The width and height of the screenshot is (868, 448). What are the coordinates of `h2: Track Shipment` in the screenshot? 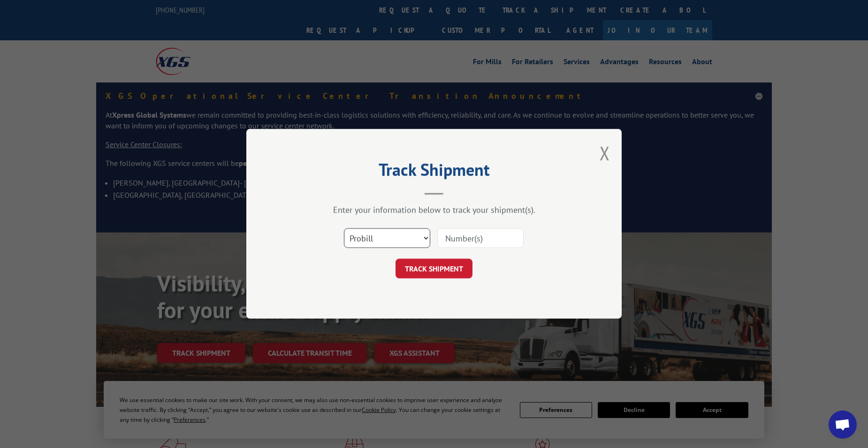 It's located at (434, 172).